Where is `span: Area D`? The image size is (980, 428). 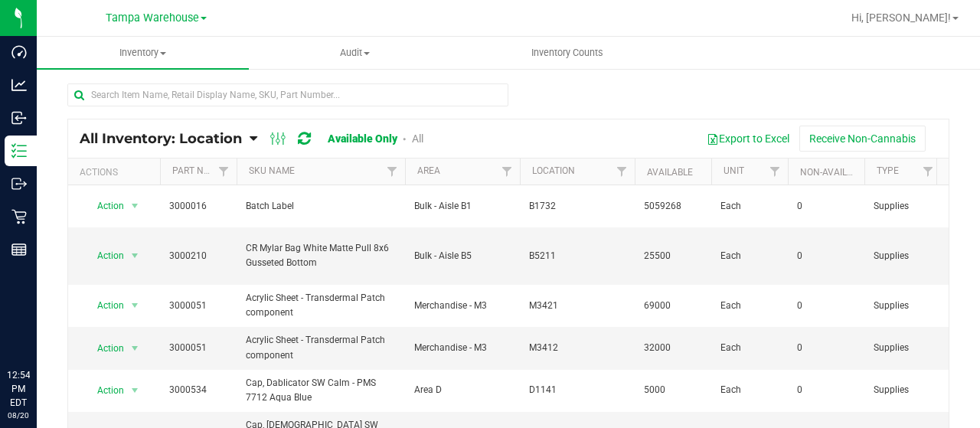
span: Area D is located at coordinates (462, 390).